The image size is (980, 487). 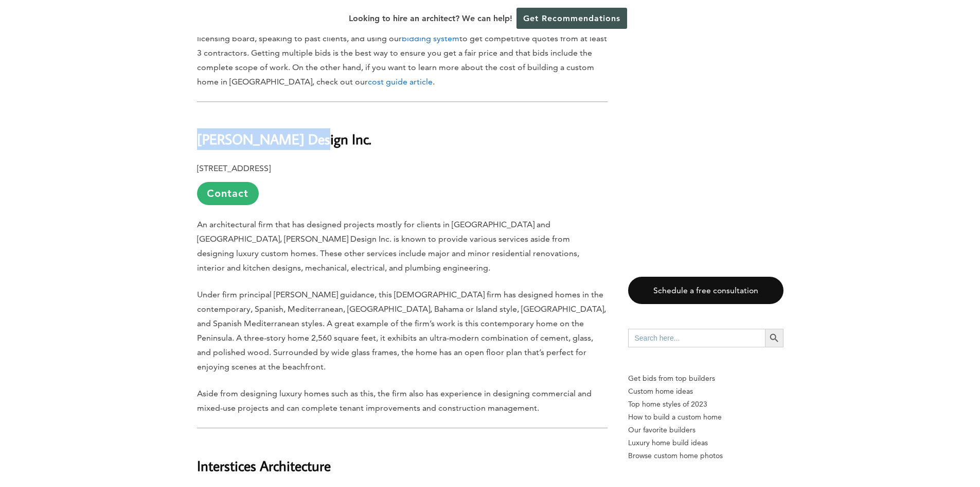 I want to click on p: If you are thinking about designing a home, we recommend checking each contractor’s license with ..., so click(x=402, y=53).